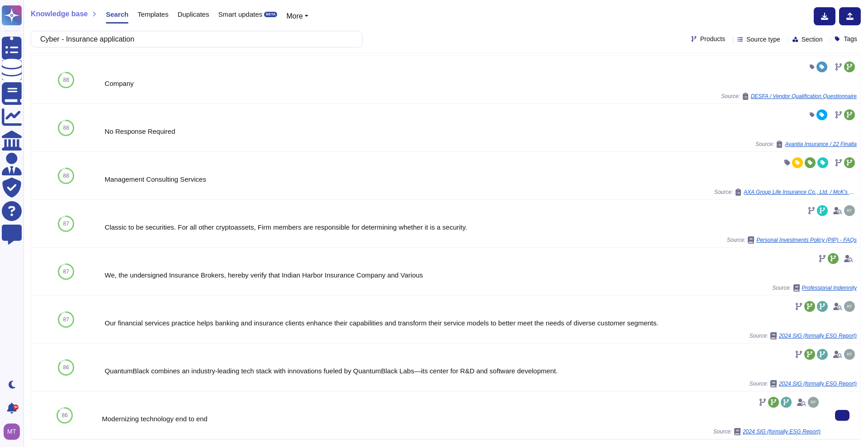  I want to click on span: Smart updates, so click(241, 14).